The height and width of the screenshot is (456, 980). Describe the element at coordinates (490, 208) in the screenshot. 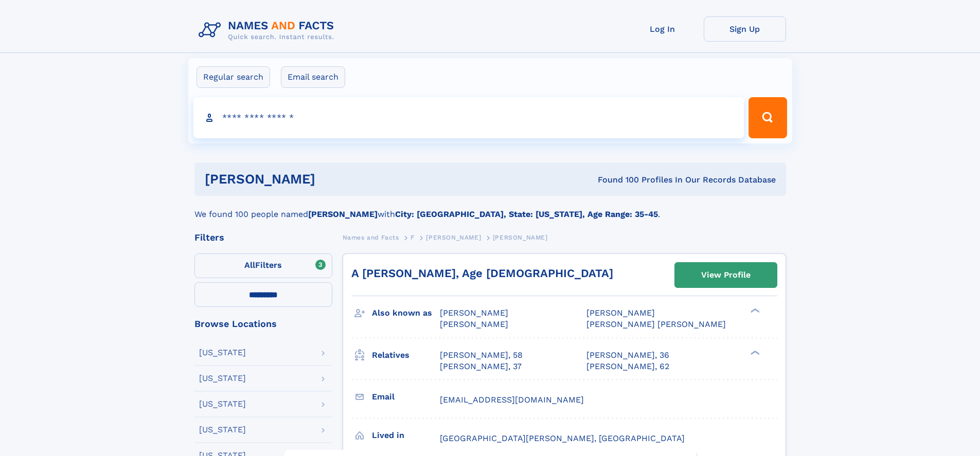

I see `div: We found 100 people named with .` at that location.